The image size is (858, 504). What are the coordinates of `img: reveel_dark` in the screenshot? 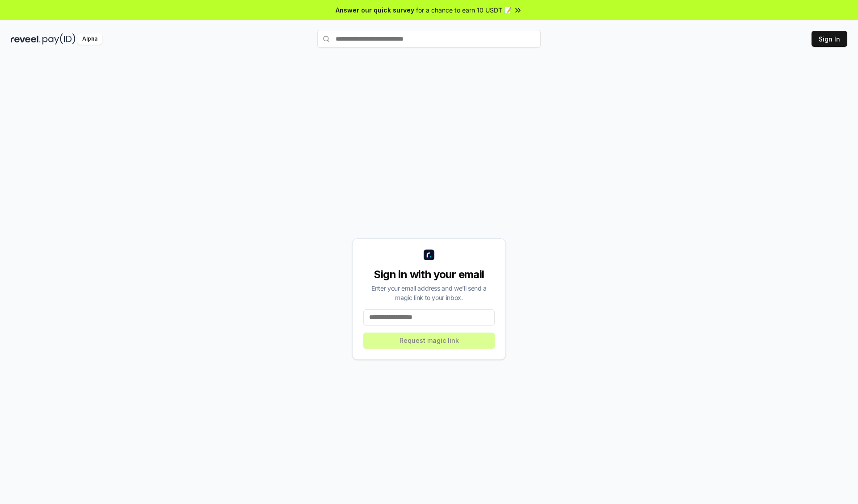 It's located at (25, 38).